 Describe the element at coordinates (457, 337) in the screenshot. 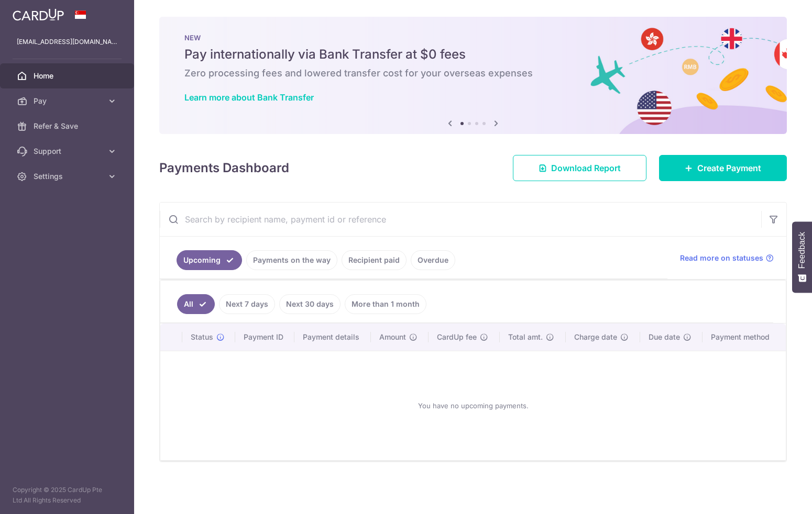

I see `span: CardUp fee` at that location.